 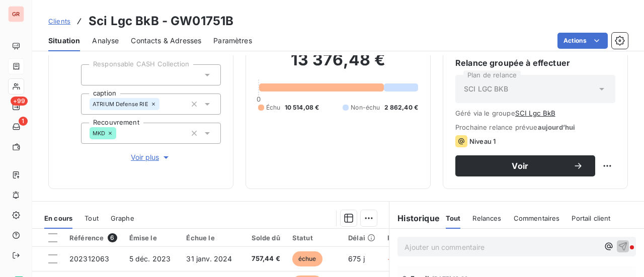 I want to click on span: Voir plus, so click(x=151, y=157).